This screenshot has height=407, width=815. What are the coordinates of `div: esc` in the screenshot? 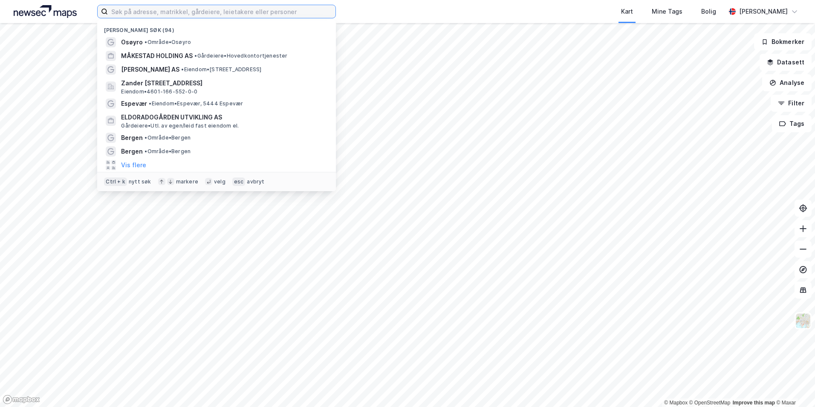 It's located at (239, 182).